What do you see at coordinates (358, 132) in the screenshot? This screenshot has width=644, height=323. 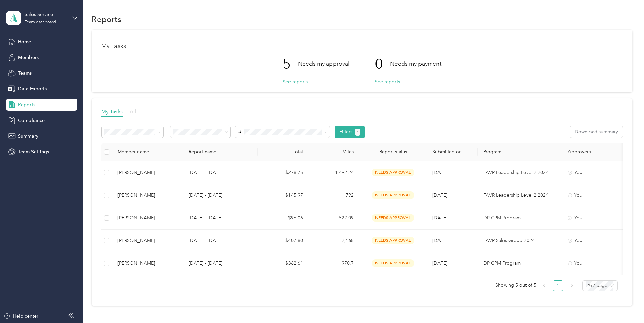 I see `span: 1` at bounding box center [358, 132].